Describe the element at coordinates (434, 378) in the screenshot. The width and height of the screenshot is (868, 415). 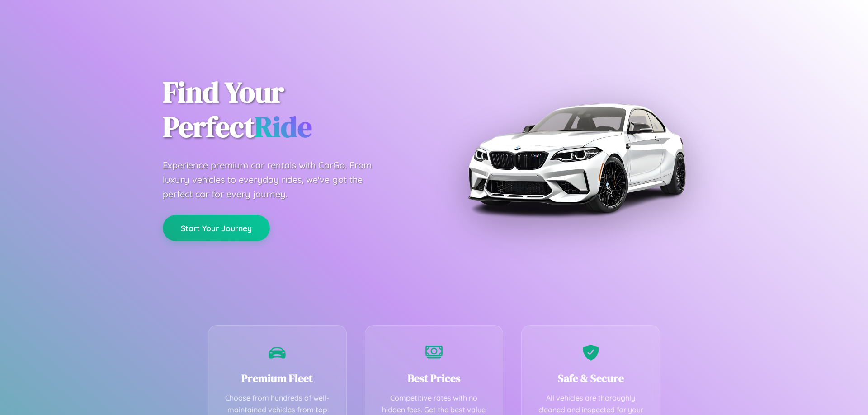
I see `h3: Best Prices` at that location.